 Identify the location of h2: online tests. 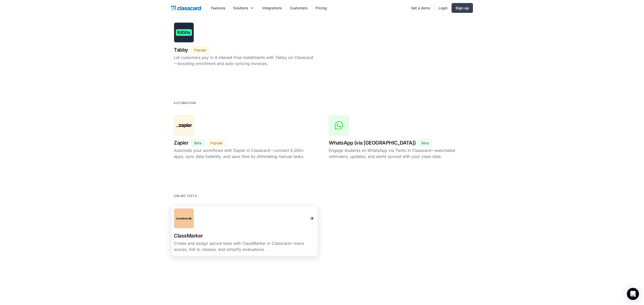
(185, 196).